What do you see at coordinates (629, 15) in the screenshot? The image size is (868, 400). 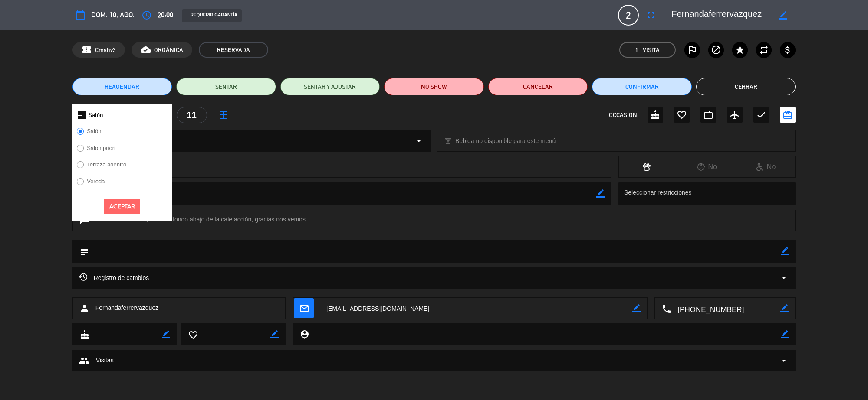 I see `span: 2` at bounding box center [629, 15].